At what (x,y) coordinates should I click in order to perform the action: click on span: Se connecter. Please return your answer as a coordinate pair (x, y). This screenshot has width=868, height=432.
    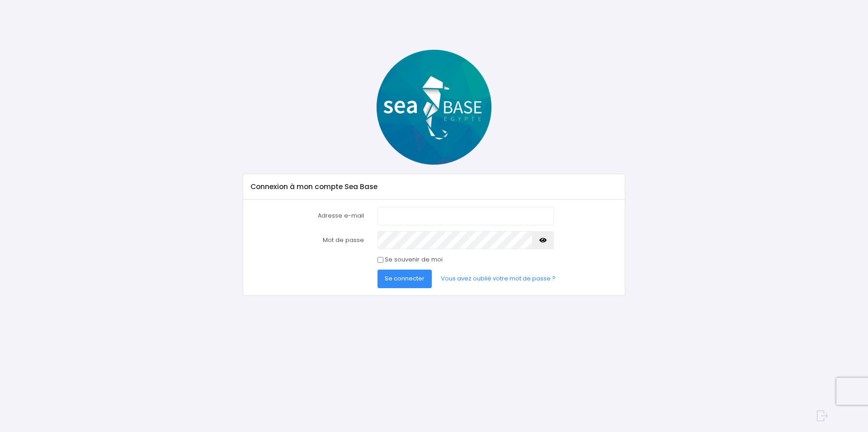
    Looking at the image, I should click on (405, 278).